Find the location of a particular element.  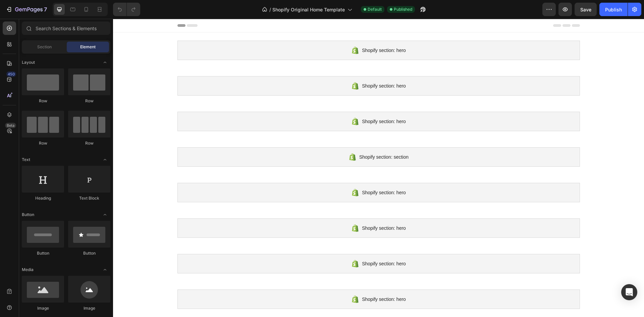

button: 7 is located at coordinates (26, 10).